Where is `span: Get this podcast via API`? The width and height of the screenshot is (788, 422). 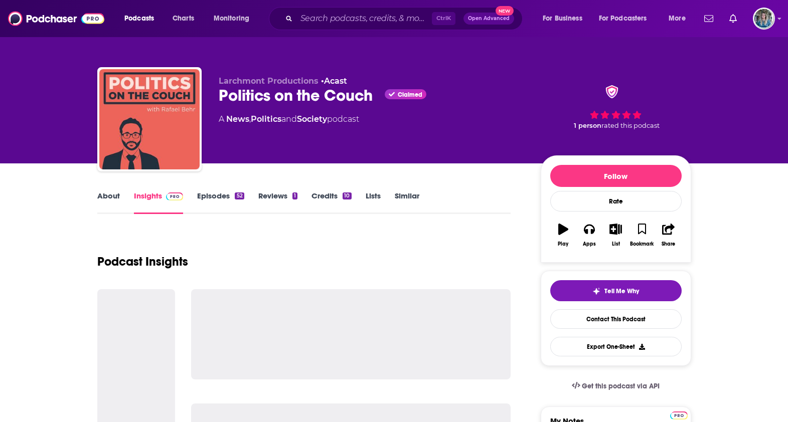
span: Get this podcast via API is located at coordinates (621, 386).